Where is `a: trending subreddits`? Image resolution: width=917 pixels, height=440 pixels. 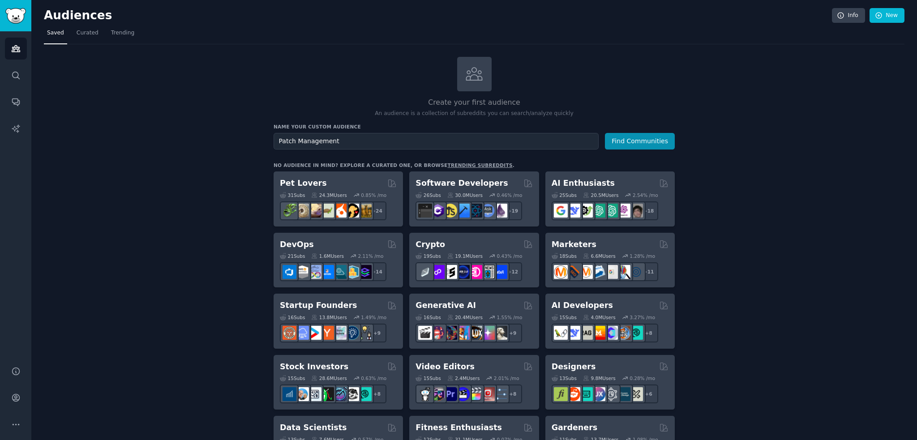 a: trending subreddits is located at coordinates (480, 165).